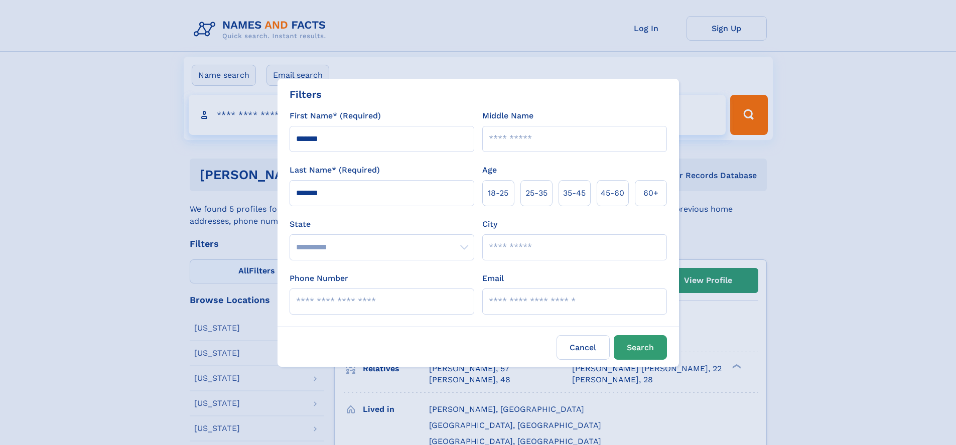  What do you see at coordinates (498, 193) in the screenshot?
I see `span: 18‑25` at bounding box center [498, 193].